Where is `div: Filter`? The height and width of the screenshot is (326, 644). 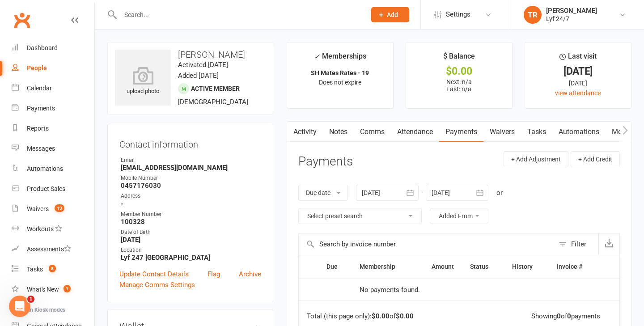
div: Filter is located at coordinates (579, 244).